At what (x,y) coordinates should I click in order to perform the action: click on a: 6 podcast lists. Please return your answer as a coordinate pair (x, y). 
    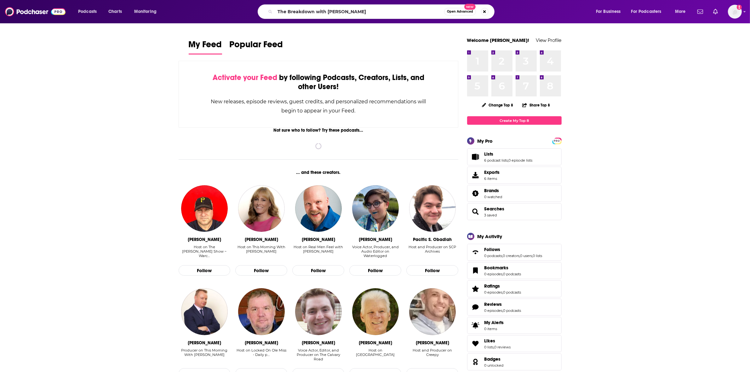
    Looking at the image, I should click on (496, 160).